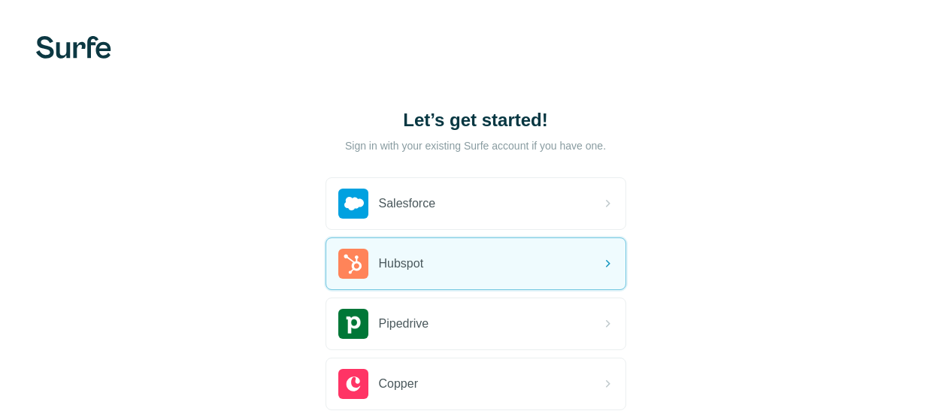 Image resolution: width=951 pixels, height=414 pixels. What do you see at coordinates (476, 120) in the screenshot?
I see `h1: Let’s get started!` at bounding box center [476, 120].